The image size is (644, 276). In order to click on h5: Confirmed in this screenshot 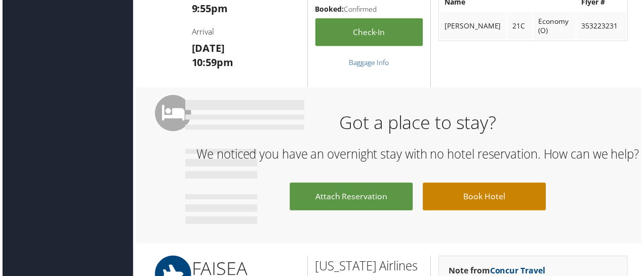, I will do `click(369, 9)`.